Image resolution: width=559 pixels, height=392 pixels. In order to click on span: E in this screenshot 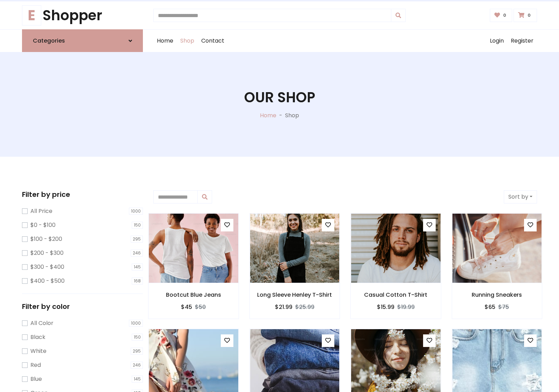, I will do `click(31, 15)`.